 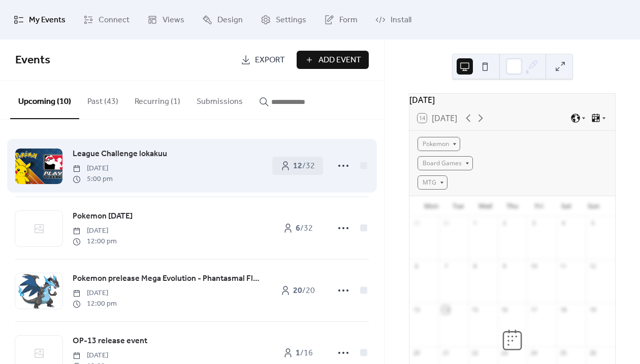 I want to click on div: 1, so click(x=475, y=223).